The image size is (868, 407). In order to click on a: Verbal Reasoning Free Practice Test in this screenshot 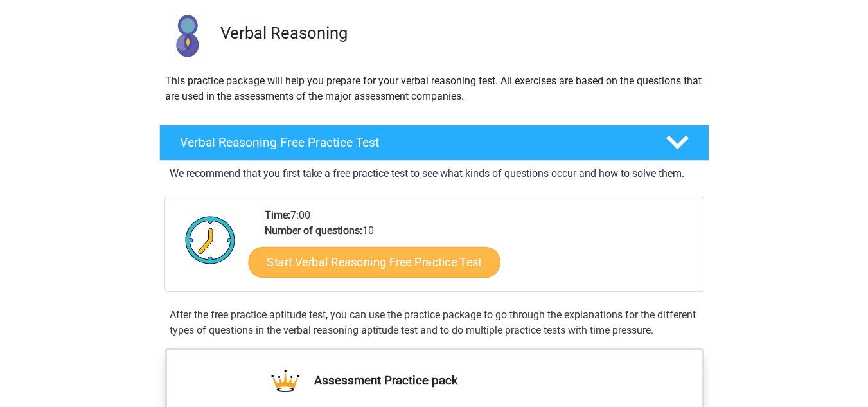, I will do `click(434, 143)`.